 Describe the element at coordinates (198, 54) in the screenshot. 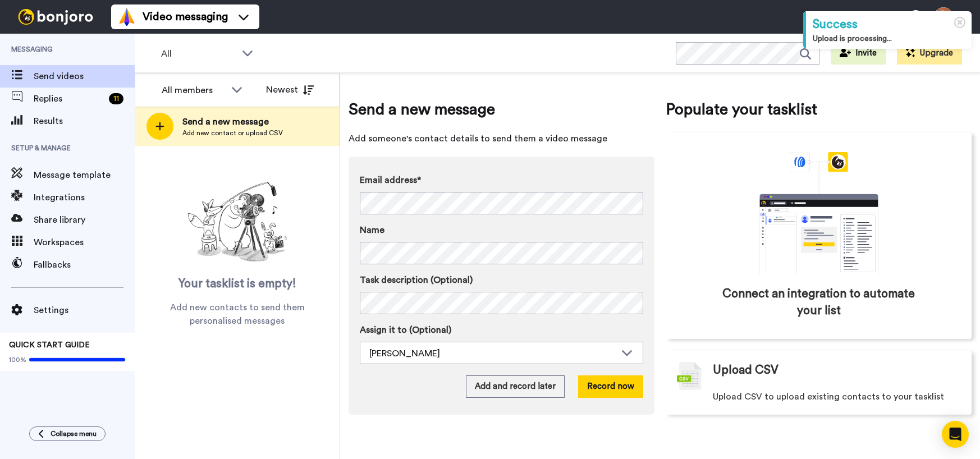

I see `span: All` at that location.